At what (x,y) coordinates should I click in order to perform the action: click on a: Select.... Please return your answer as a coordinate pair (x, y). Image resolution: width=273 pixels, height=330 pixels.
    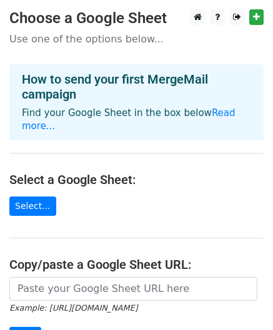
    Looking at the image, I should click on (32, 206).